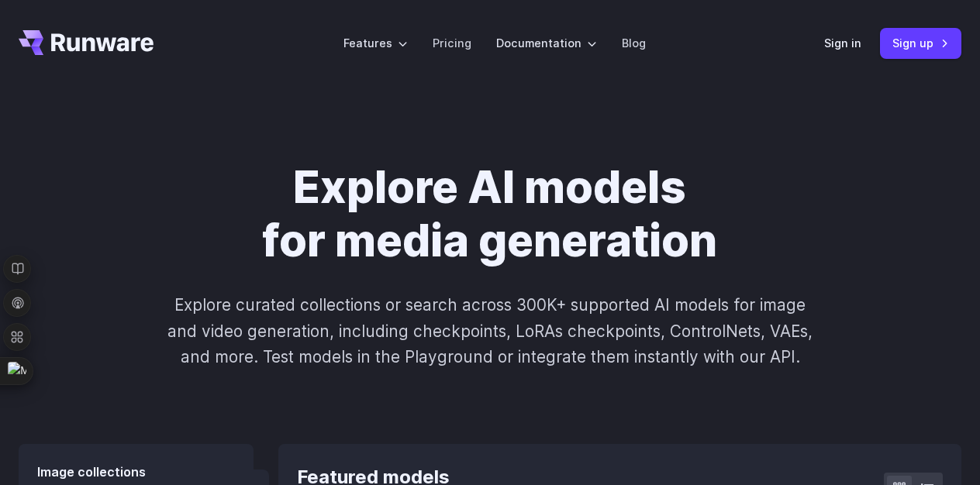 Image resolution: width=980 pixels, height=485 pixels. Describe the element at coordinates (633, 43) in the screenshot. I see `a: Blog` at that location.